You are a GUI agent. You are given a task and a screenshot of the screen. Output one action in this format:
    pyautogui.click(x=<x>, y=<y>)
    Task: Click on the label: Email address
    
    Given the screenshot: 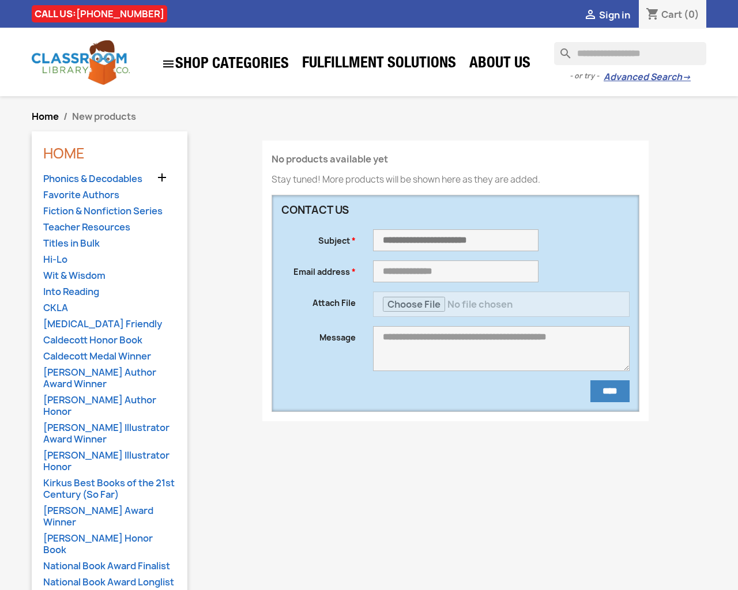 What is the action you would take?
    pyautogui.click(x=318, y=269)
    